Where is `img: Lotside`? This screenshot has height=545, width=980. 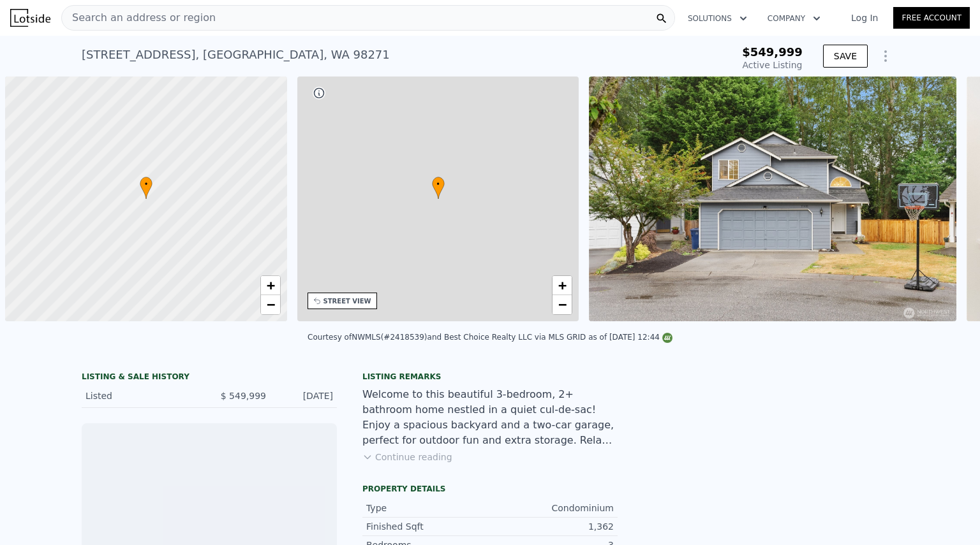
img: Lotside is located at coordinates (30, 18).